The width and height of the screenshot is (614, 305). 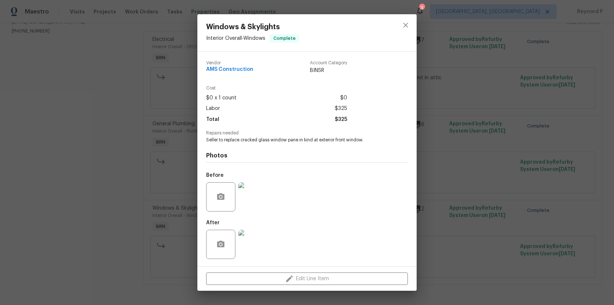 What do you see at coordinates (328, 63) in the screenshot?
I see `span: Account Category` at bounding box center [328, 63].